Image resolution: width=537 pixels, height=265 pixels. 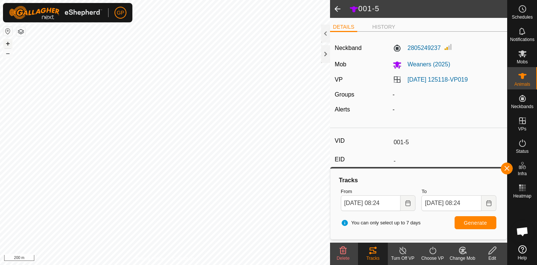 What do you see at coordinates (384, 27) in the screenshot?
I see `li: HISTORY` at bounding box center [384, 27].